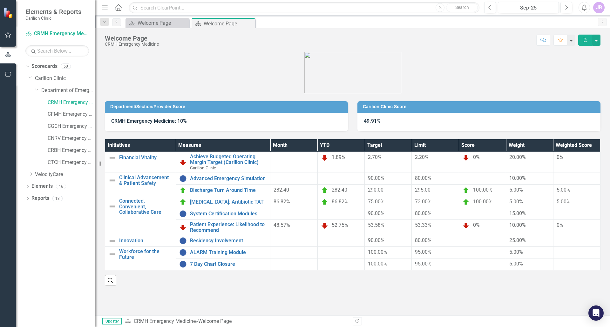 This screenshot has height=327, width=610. I want to click on span: 1.89%, so click(338, 157).